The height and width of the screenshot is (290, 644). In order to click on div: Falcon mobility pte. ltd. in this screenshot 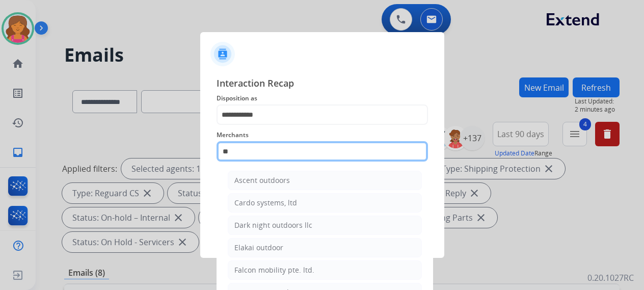, I will do `click(274, 271)`.